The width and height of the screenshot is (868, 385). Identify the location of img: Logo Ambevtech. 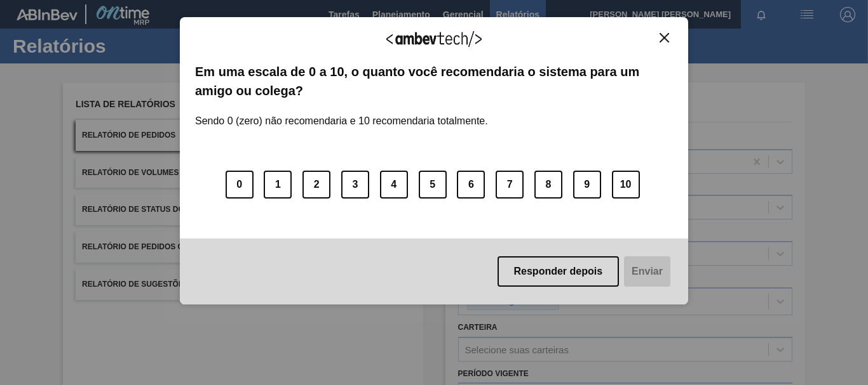
(434, 39).